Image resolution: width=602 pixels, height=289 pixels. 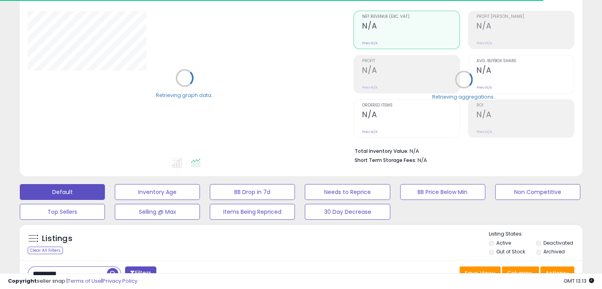 I want to click on label: Active, so click(x=503, y=243).